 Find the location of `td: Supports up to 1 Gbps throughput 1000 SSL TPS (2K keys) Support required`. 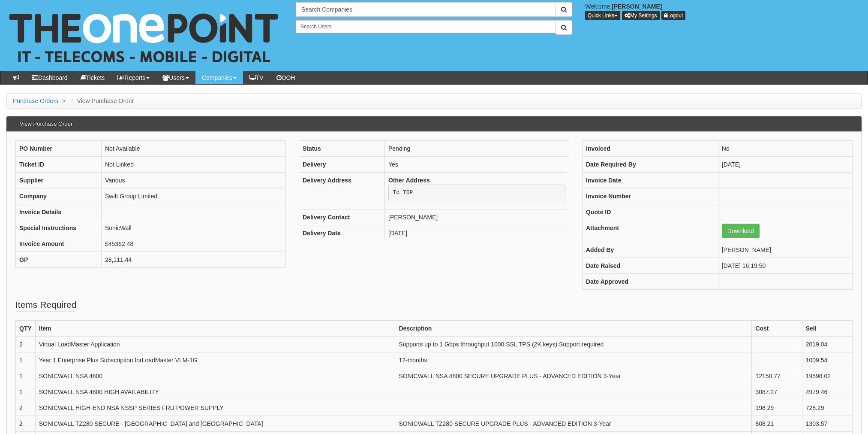

td: Supports up to 1 Gbps throughput 1000 SSL TPS (2K keys) Support required is located at coordinates (574, 344).